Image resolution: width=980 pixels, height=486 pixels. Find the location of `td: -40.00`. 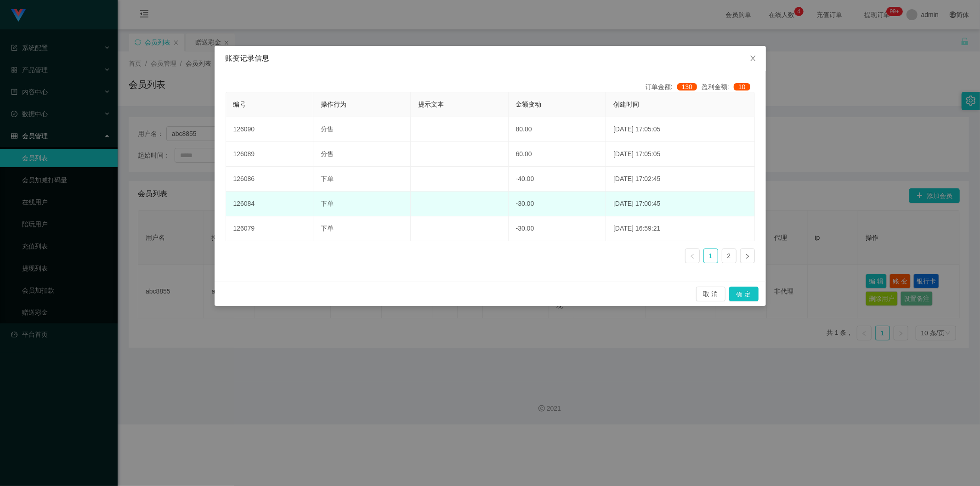

td: -40.00 is located at coordinates (557, 179).